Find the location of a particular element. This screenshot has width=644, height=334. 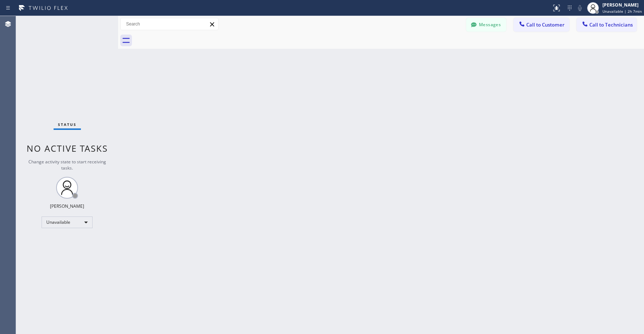

button: Call to Technicians is located at coordinates (606, 25).